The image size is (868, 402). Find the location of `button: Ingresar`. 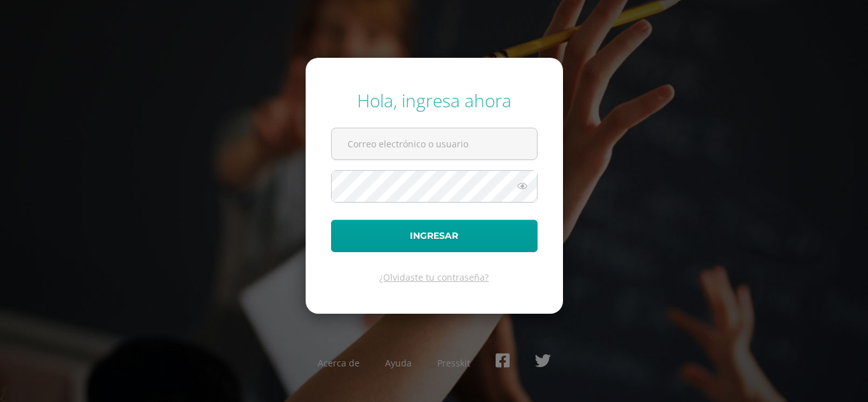

button: Ingresar is located at coordinates (434, 236).